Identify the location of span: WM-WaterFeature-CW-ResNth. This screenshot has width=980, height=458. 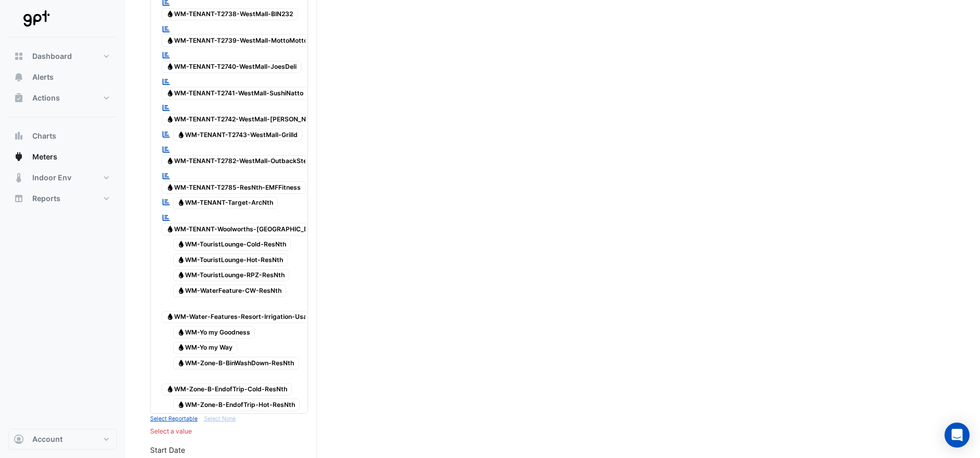
(230, 291).